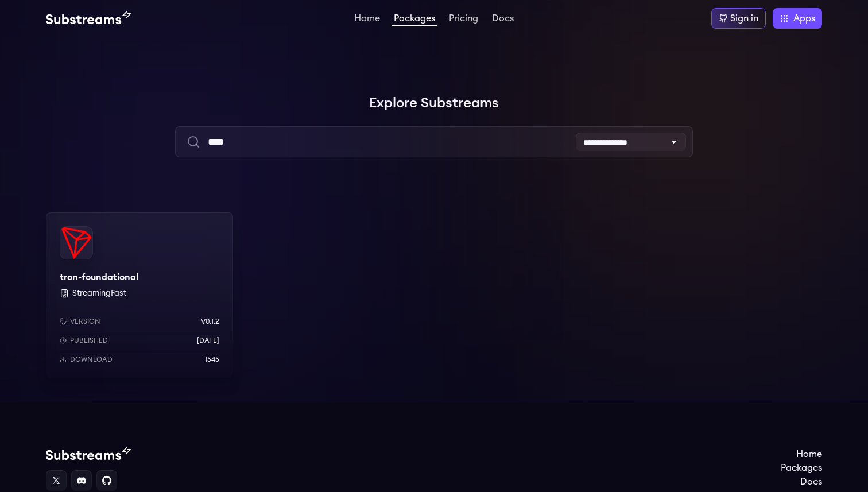 Image resolution: width=868 pixels, height=492 pixels. Describe the element at coordinates (99, 293) in the screenshot. I see `button: StreamingFast` at that location.